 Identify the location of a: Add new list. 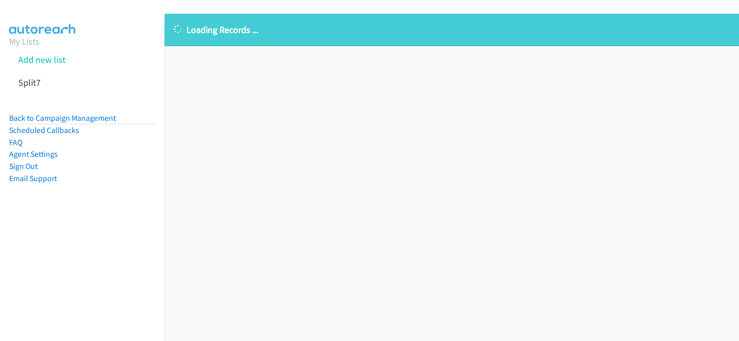
(42, 59).